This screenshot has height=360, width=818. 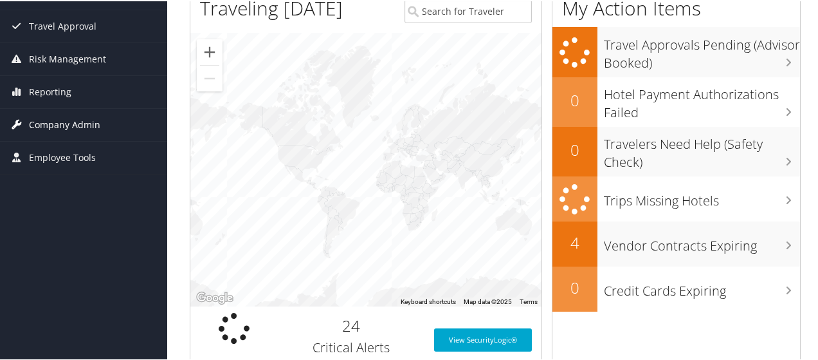 I want to click on h3: Critical Alerts, so click(x=351, y=346).